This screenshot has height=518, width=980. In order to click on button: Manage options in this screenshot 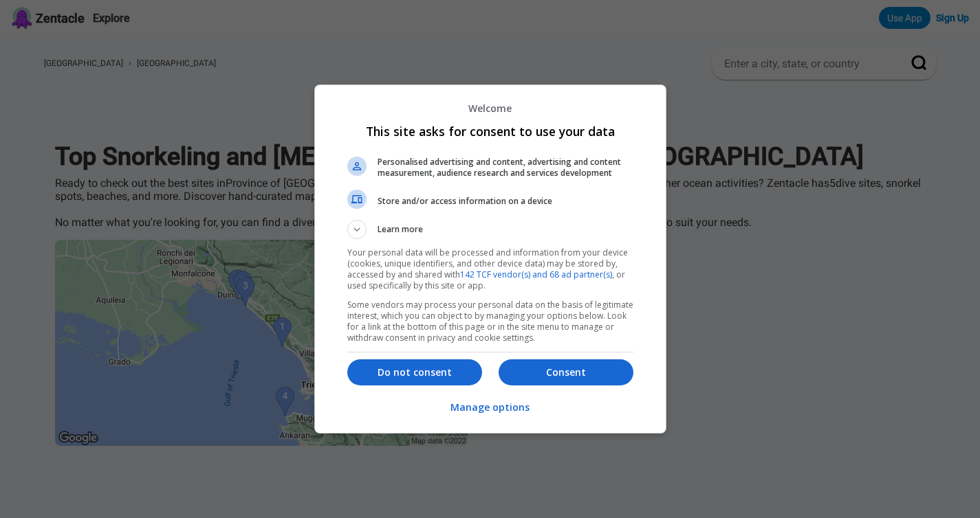, I will do `click(489, 408)`.